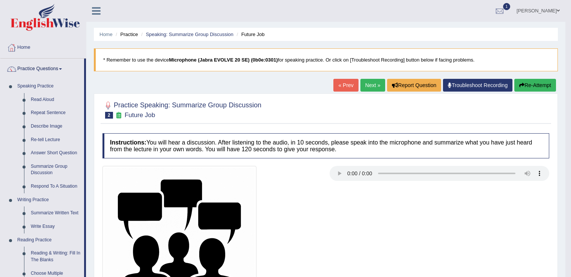 The image size is (571, 277). I want to click on h2: Practice Speaking: Summarize Group Discussion, so click(182, 109).